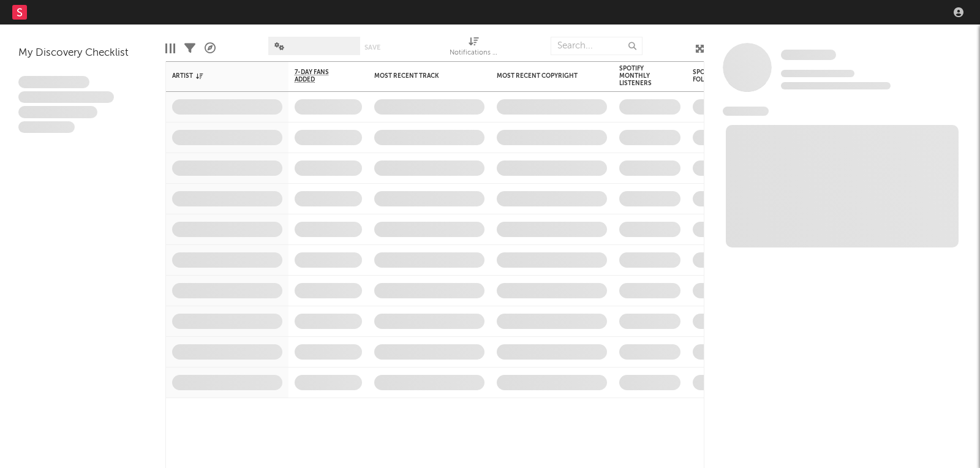 This screenshot has width=980, height=468. I want to click on div: Most Recent Copyright, so click(542, 76).